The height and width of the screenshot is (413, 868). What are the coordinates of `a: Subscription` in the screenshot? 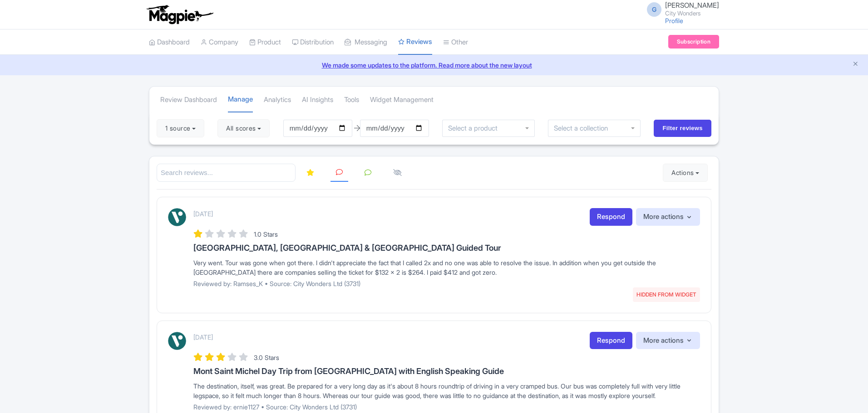 It's located at (693, 42).